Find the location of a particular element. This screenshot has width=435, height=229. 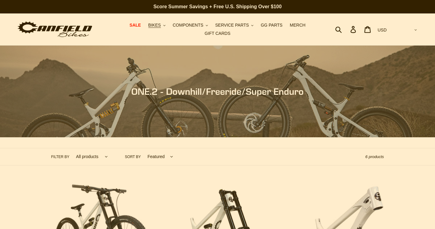

span: SERVICE PARTS is located at coordinates (232, 25).